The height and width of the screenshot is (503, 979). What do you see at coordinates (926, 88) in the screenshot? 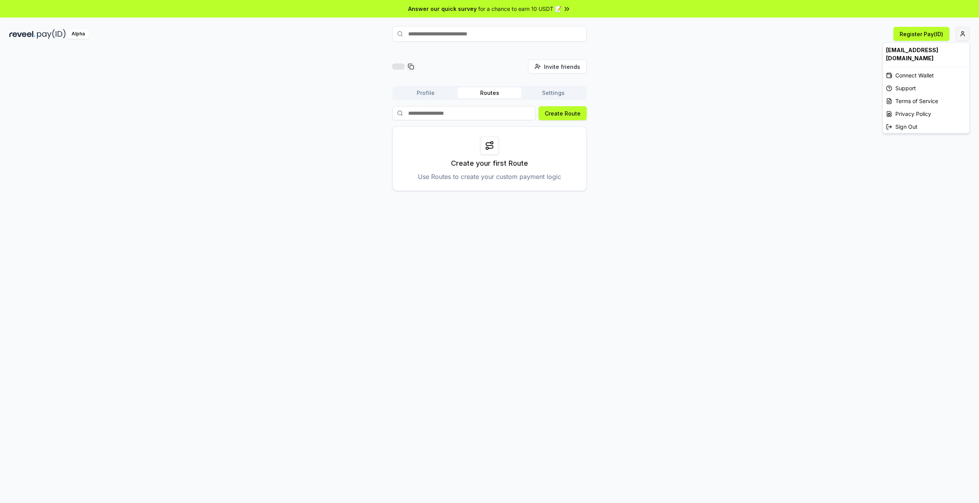
I see `a: Support` at bounding box center [926, 88].